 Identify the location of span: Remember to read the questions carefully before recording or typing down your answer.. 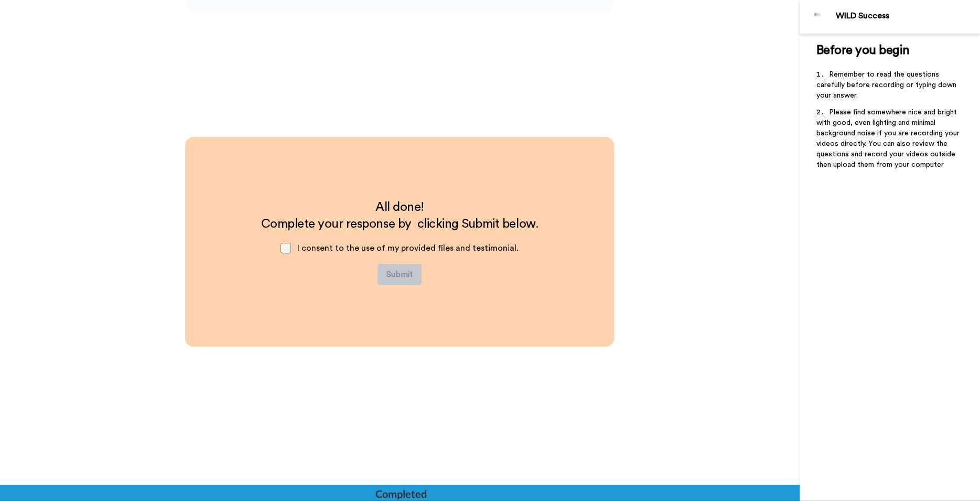
(887, 85).